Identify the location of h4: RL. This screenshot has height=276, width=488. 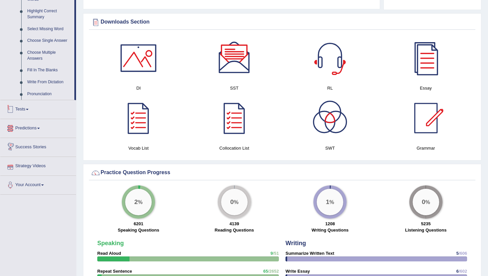
(330, 88).